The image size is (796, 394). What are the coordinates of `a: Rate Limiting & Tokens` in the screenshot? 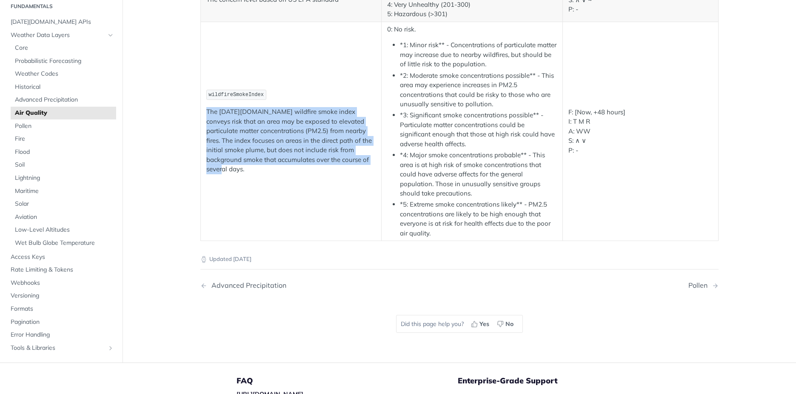 It's located at (61, 270).